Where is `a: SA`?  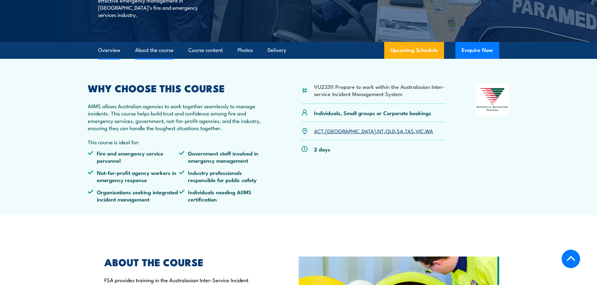
a: SA is located at coordinates (400, 131).